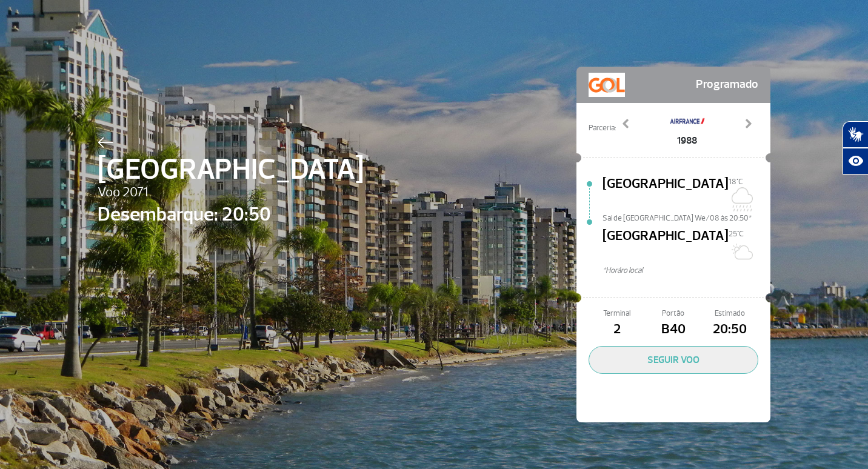 The height and width of the screenshot is (469, 868). What do you see at coordinates (230, 214) in the screenshot?
I see `span: Desembarque: 20:50` at bounding box center [230, 214].